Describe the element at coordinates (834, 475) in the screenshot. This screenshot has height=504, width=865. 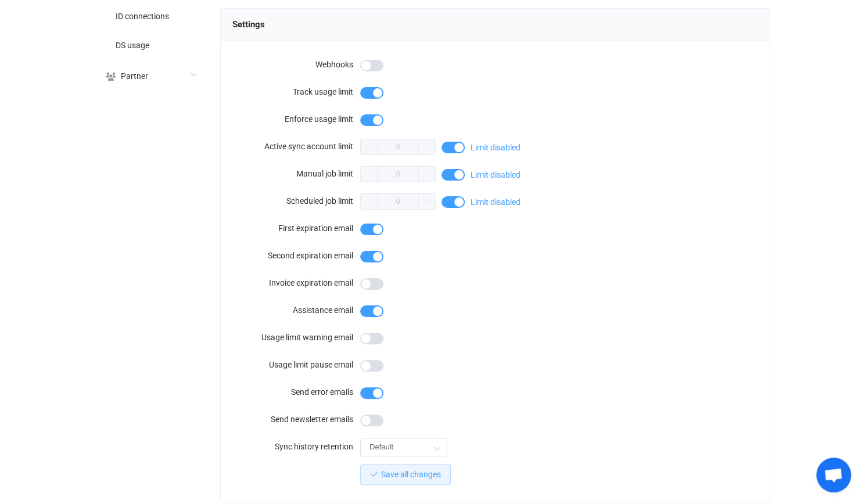
I see `div: Open chat` at that location.